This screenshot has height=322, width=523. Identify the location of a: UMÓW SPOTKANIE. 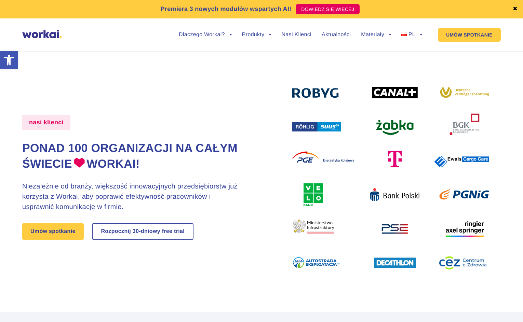
(469, 35).